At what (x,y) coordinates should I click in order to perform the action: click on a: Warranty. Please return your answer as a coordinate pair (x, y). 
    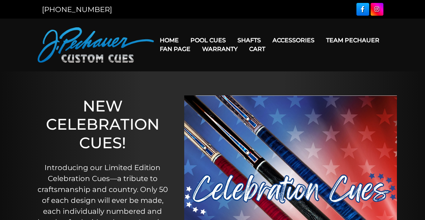
    Looking at the image, I should click on (220, 49).